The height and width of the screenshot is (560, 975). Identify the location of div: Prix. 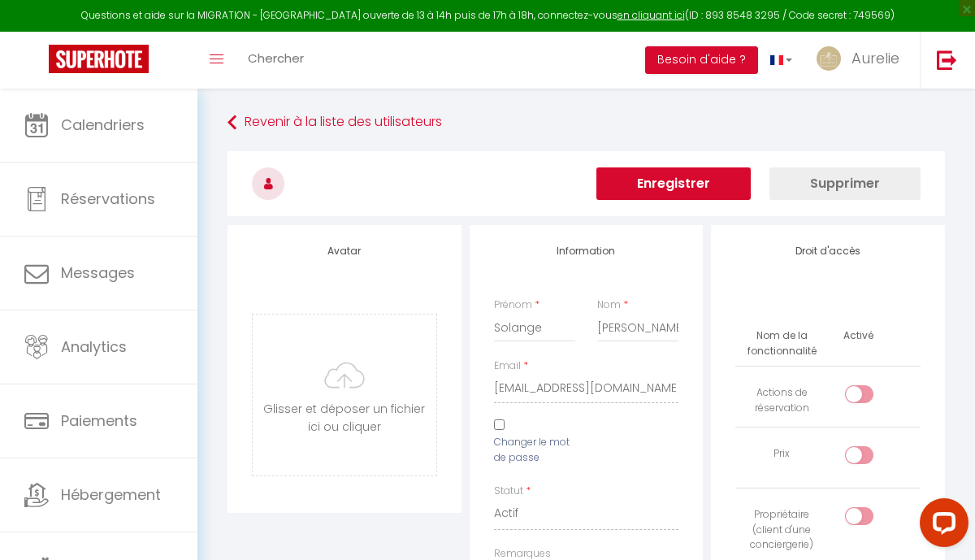
(782, 454).